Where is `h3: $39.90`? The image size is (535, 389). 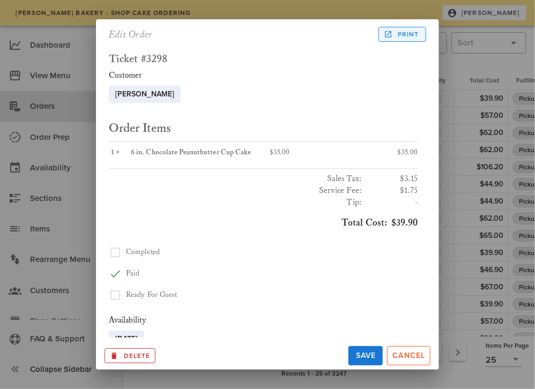 h3: $39.90 is located at coordinates (263, 223).